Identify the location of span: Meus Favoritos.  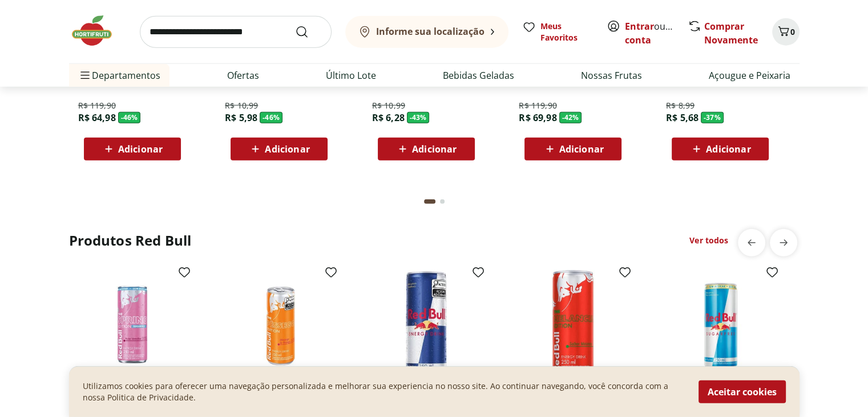
(567, 32).